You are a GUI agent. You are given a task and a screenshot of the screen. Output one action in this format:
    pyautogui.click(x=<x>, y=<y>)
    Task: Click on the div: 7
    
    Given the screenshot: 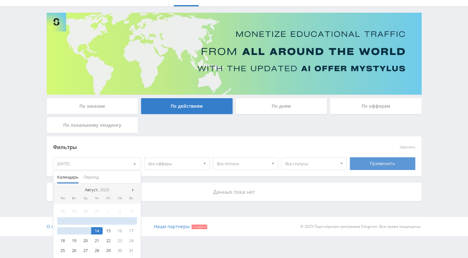 What is the action you would take?
    pyautogui.click(x=97, y=221)
    